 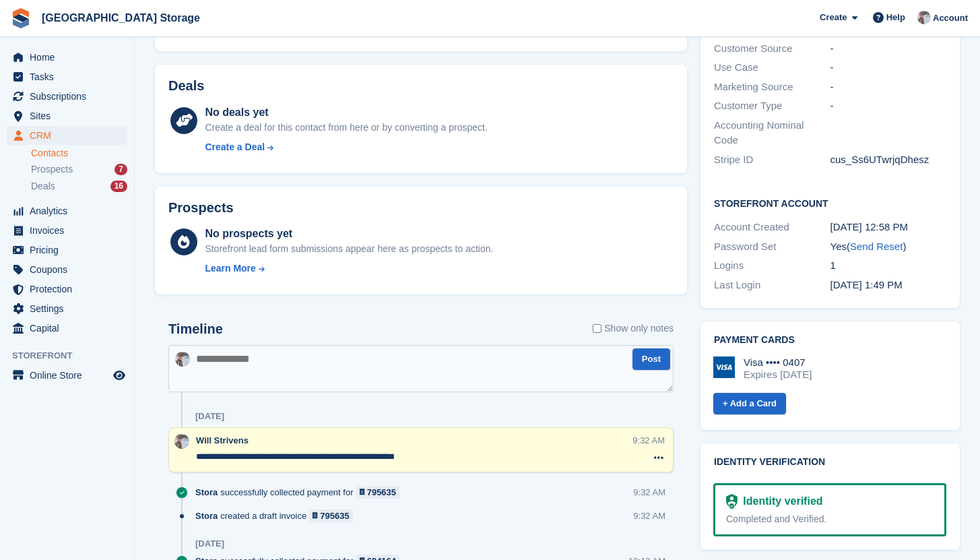 What do you see at coordinates (278, 515) in the screenshot?
I see `div: created a draft invoice` at bounding box center [278, 515].